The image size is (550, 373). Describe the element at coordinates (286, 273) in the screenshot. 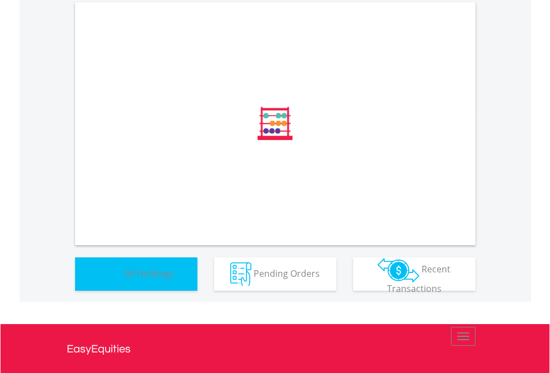

I see `span: Pending Orders` at that location.